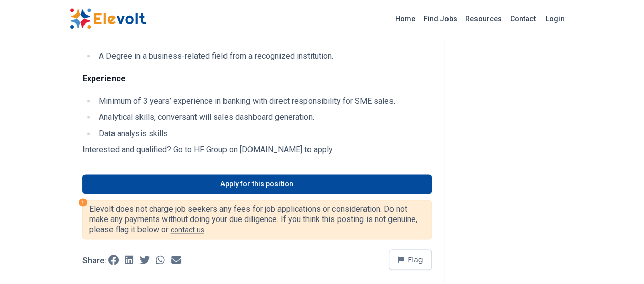 This screenshot has width=644, height=284. Describe the element at coordinates (264, 117) in the screenshot. I see `li: Analytical skills, conversant will sales dashboard generation.` at that location.